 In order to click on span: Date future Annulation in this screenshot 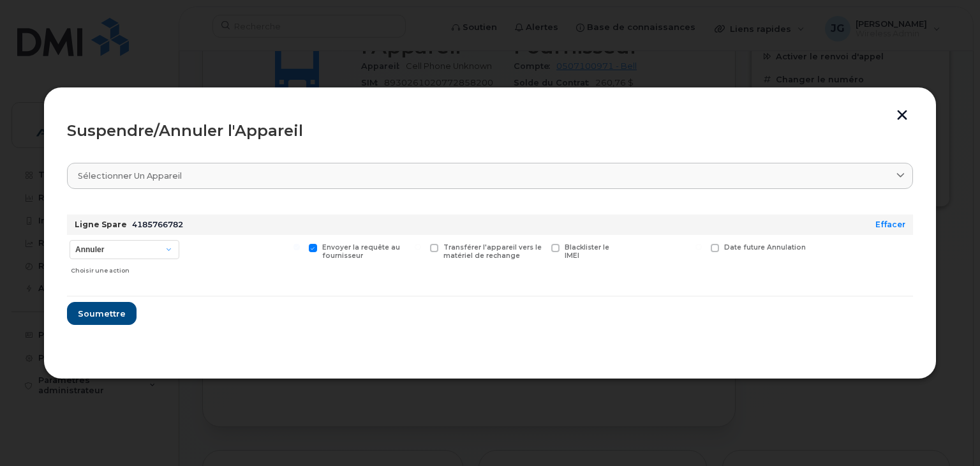, I will do `click(765, 247)`.